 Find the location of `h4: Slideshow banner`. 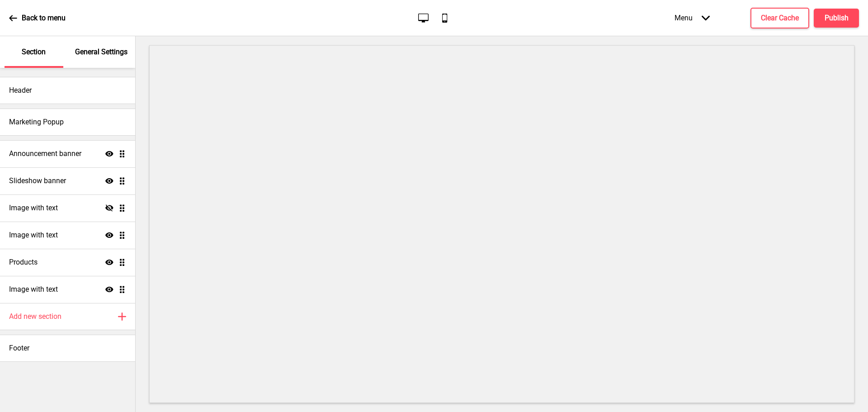

h4: Slideshow banner is located at coordinates (37, 181).